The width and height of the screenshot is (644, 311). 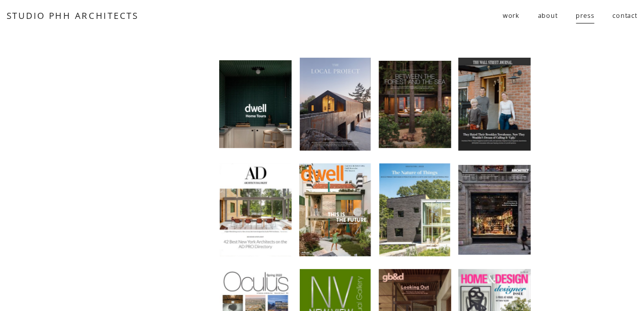 I want to click on a: press, so click(x=585, y=16).